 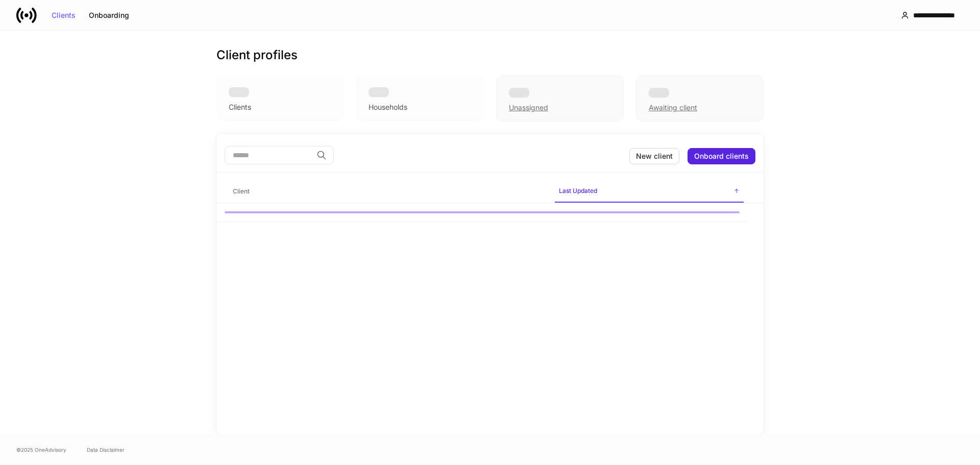 I want to click on span: Last Updated, so click(x=649, y=191).